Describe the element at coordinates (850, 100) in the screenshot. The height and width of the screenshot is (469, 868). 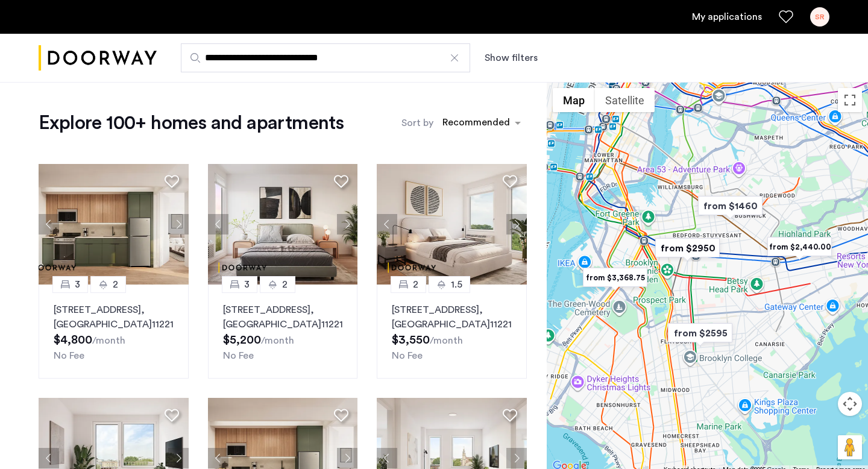
I see `button: Toggle fullscreen view` at that location.